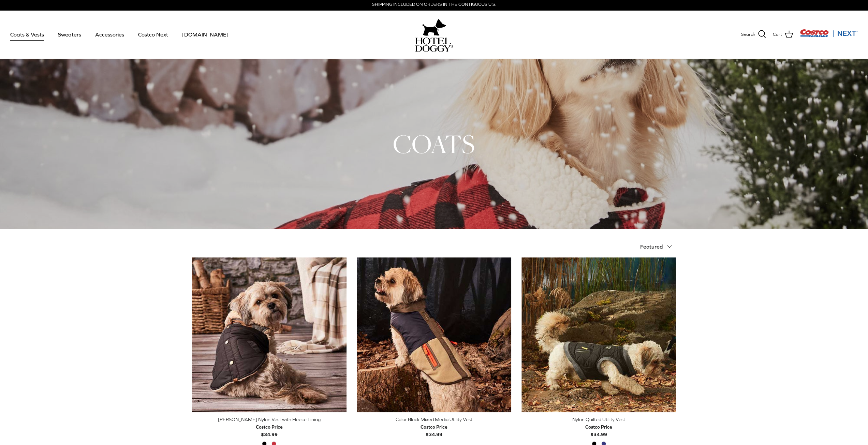  Describe the element at coordinates (269, 335) in the screenshot. I see `a: Melton Nylon Vest with Fleece Lining` at that location.